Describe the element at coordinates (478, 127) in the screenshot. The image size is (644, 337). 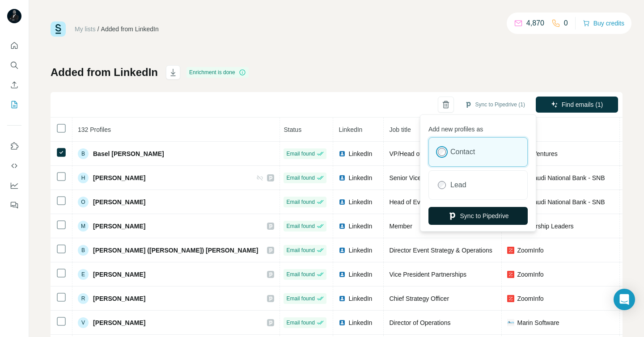
I see `p: Add new profiles as` at that location.